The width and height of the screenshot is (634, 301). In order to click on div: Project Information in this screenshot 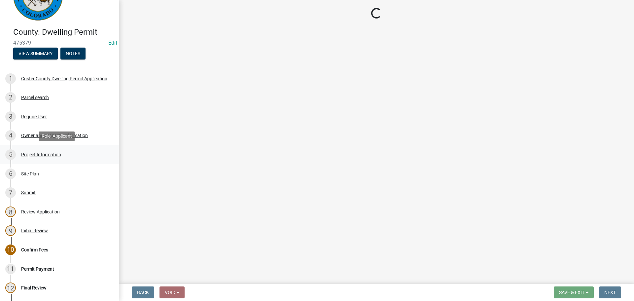, I will do `click(41, 155)`.